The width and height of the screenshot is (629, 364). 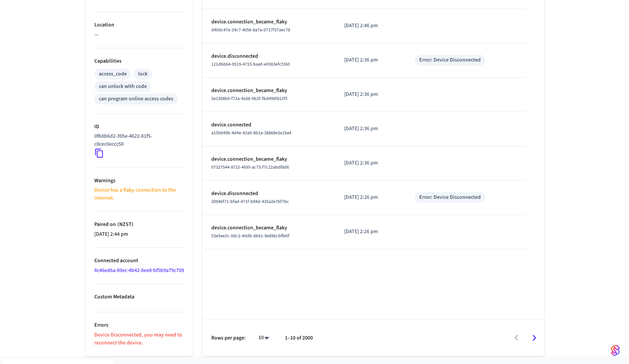 I want to click on p: ID, so click(x=139, y=127).